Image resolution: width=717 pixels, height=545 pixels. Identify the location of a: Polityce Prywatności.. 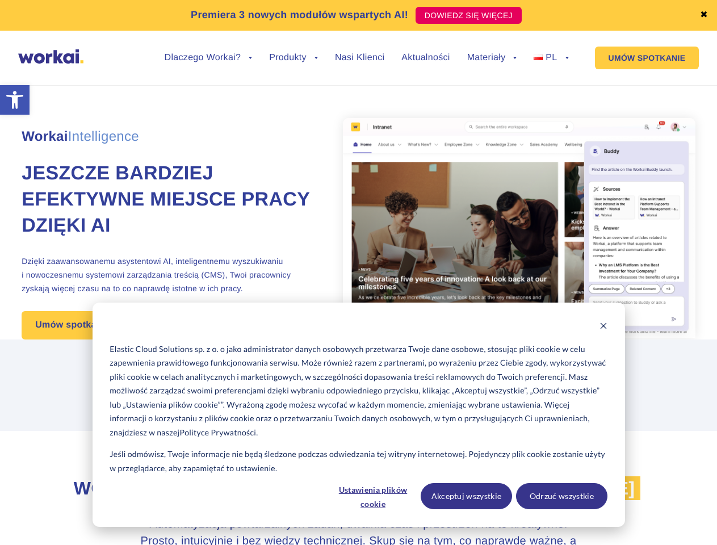
(219, 433).